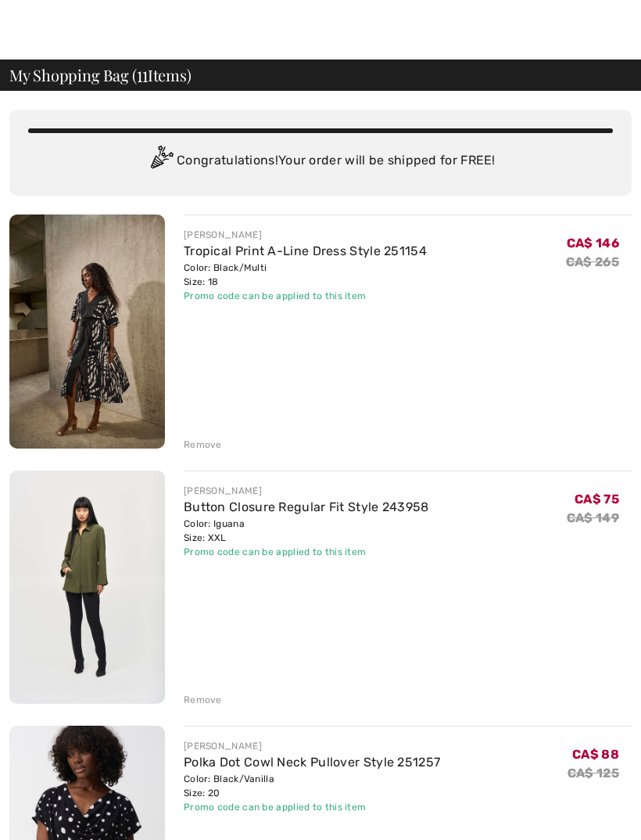  Describe the element at coordinates (306, 531) in the screenshot. I see `div: Color: Iguana Size: XXL` at that location.